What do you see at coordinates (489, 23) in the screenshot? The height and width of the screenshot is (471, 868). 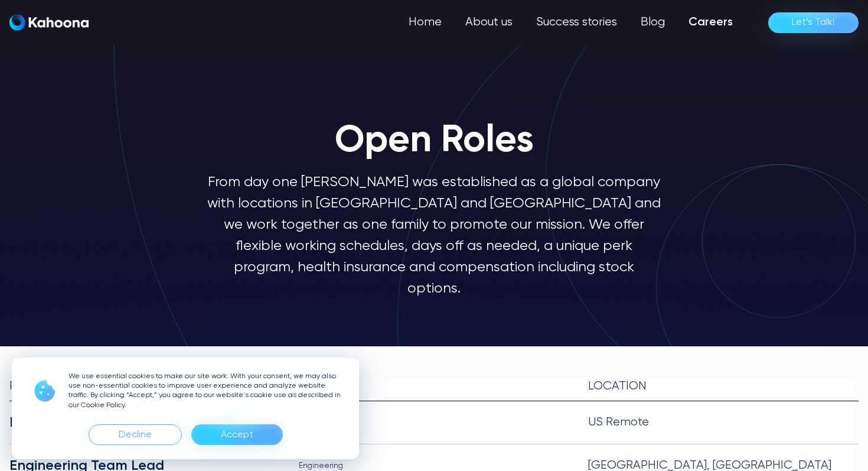 I see `a: About us` at bounding box center [489, 23].